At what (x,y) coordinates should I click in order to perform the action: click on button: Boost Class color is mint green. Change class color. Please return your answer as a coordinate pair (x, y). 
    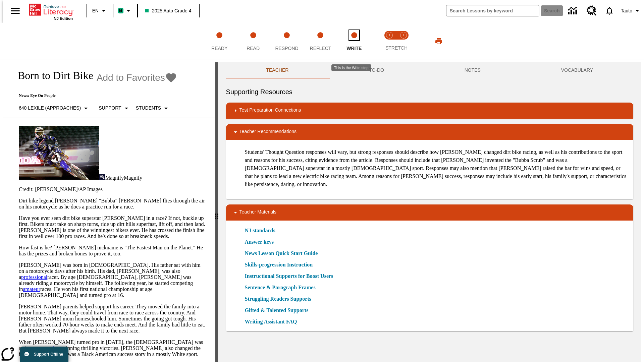
    Looking at the image, I should click on (125, 11).